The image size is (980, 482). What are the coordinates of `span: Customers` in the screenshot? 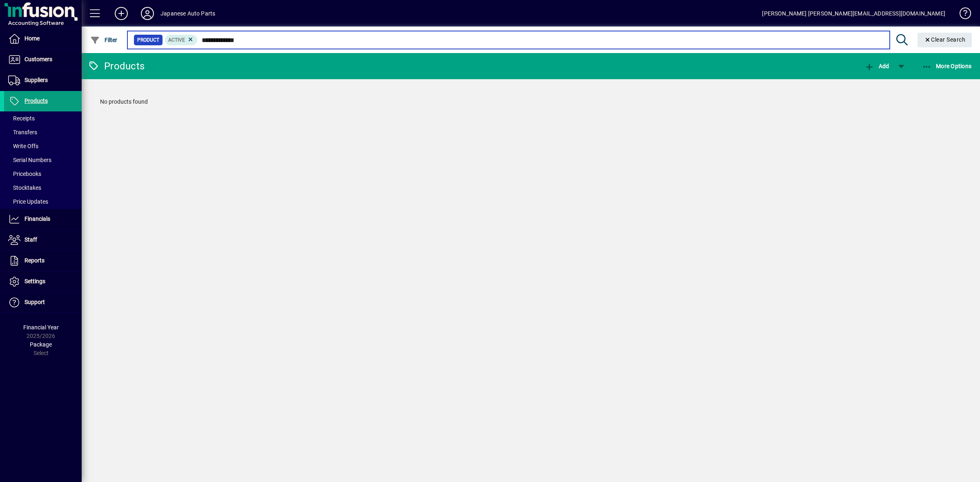 It's located at (39, 59).